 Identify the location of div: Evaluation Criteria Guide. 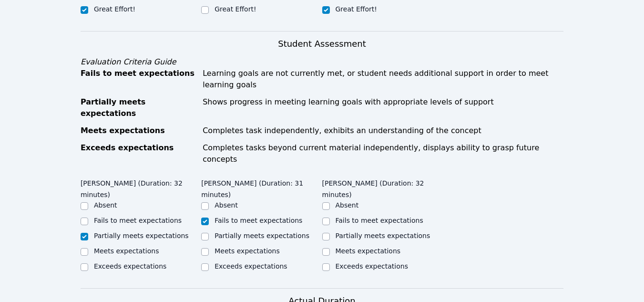
(322, 63).